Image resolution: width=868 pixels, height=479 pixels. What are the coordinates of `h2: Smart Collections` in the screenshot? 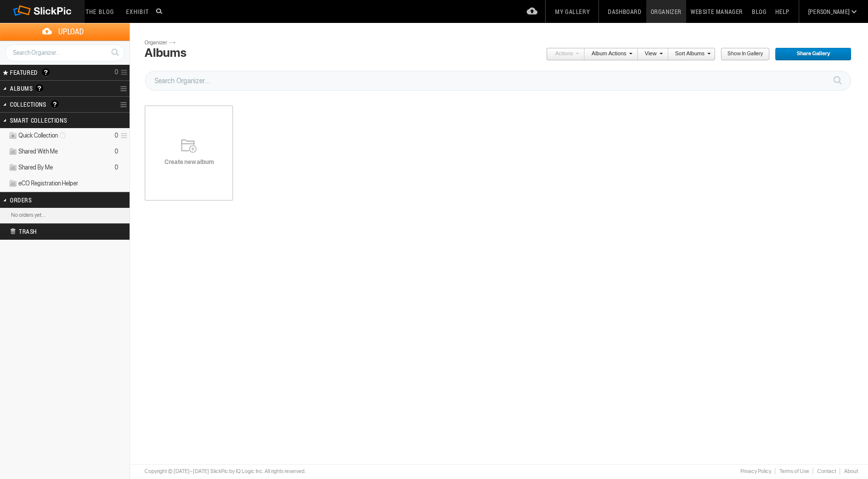 It's located at (52, 120).